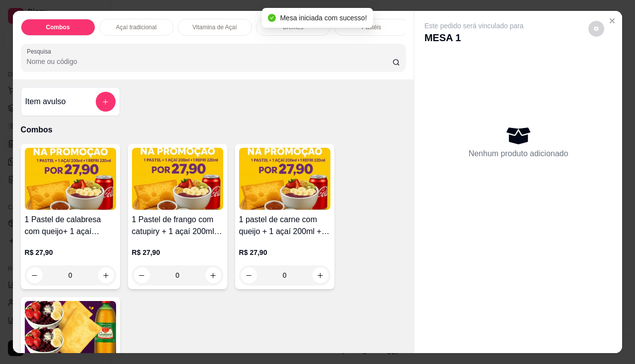 This screenshot has width=635, height=364. Describe the element at coordinates (285, 225) in the screenshot. I see `h4: 1 pastel de carne com queijo + 1 açaí 200ml + 1 refri lata 220ml` at that location.